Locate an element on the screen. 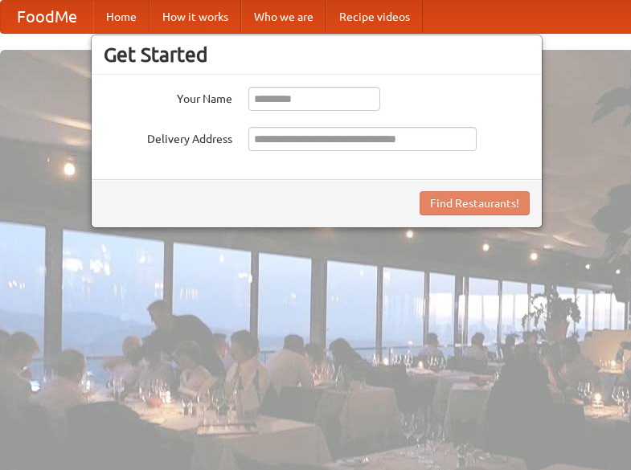 Image resolution: width=631 pixels, height=470 pixels. a: Home is located at coordinates (121, 17).